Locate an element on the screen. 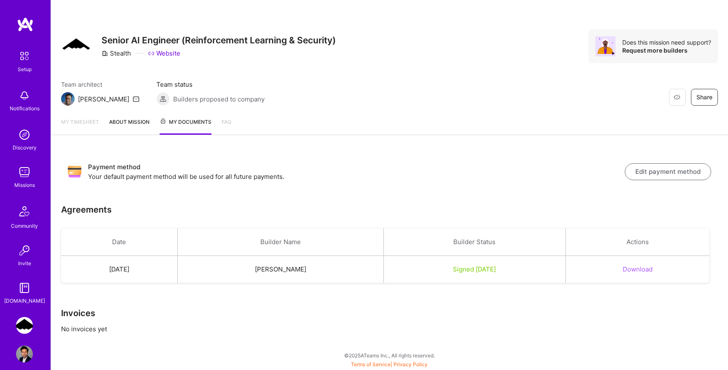 The image size is (728, 370). img: bell is located at coordinates (24, 96).